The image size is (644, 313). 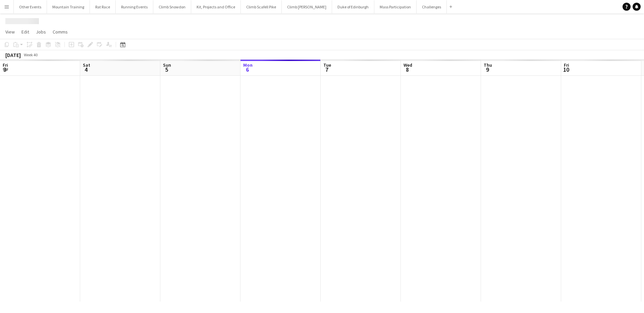 What do you see at coordinates (134, 7) in the screenshot?
I see `button: Running Events` at bounding box center [134, 7].